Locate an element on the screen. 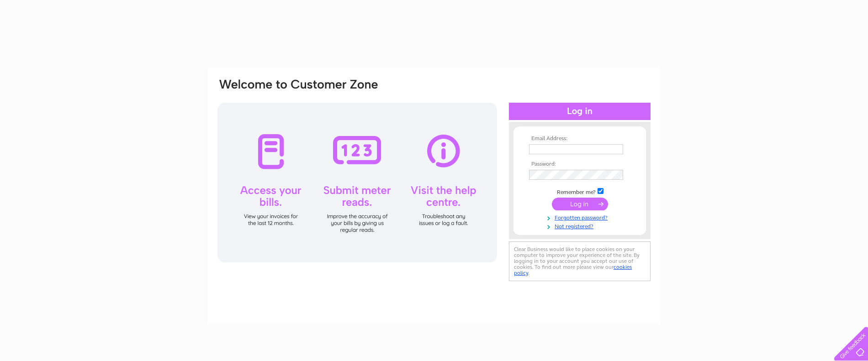 The width and height of the screenshot is (868, 361). td: Remember me? is located at coordinates (580, 191).